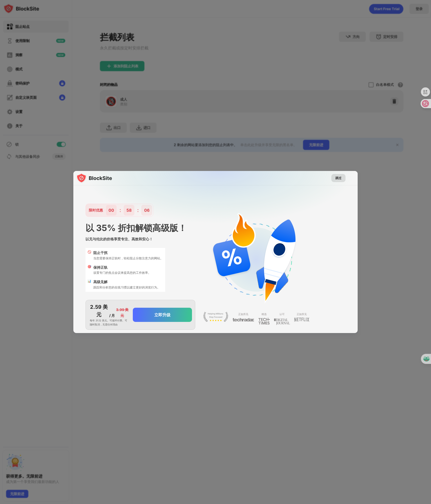  Describe the element at coordinates (100, 281) in the screenshot. I see `font: 高级见解` at that location.